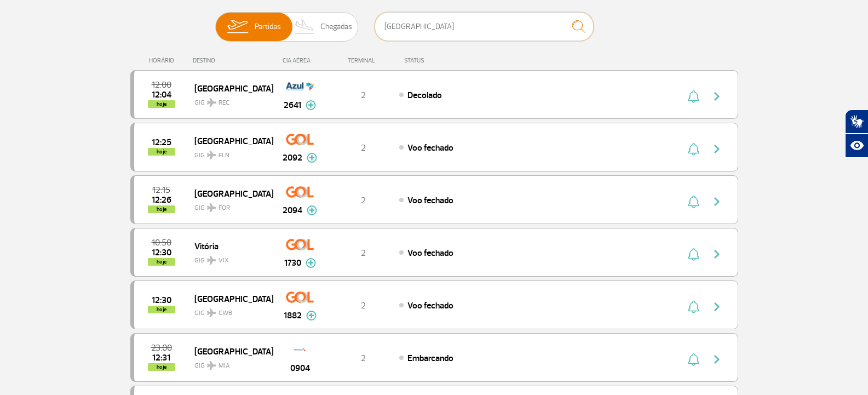  Describe the element at coordinates (857, 134) in the screenshot. I see `div: Plugin de acessibilidade da Hand Talk.` at that location.